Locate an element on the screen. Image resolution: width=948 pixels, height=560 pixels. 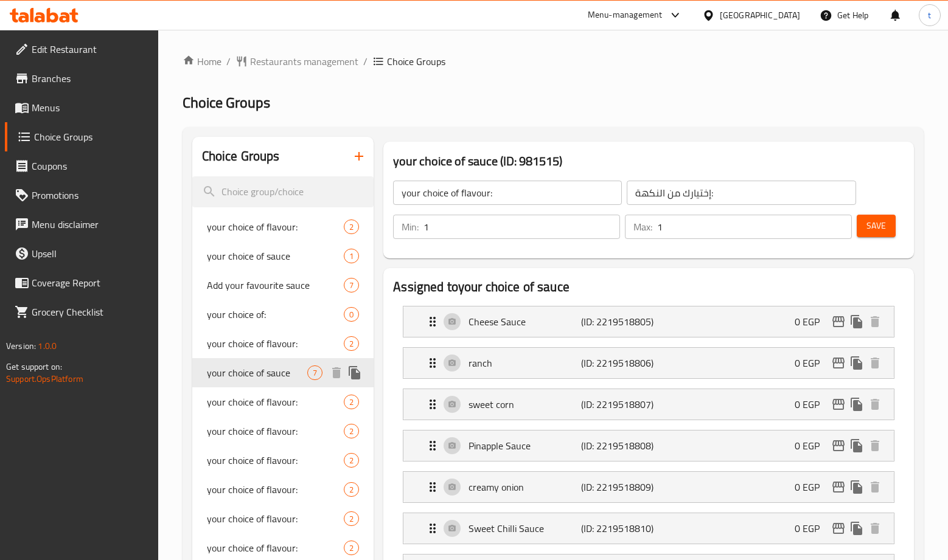
span: Get support on: is located at coordinates (34, 367).